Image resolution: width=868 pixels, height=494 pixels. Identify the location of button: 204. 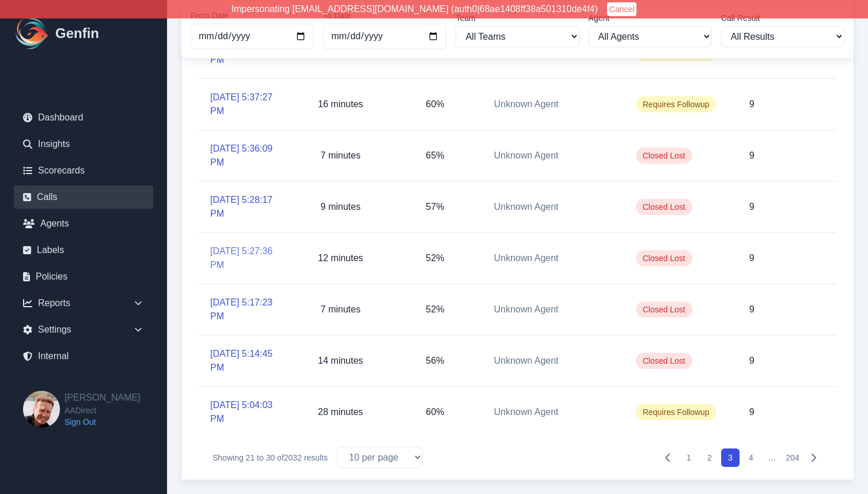
(792, 458).